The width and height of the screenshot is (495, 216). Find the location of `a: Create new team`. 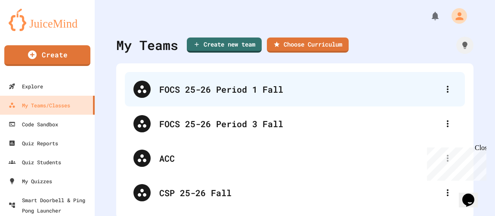

a: Create new team is located at coordinates (224, 45).